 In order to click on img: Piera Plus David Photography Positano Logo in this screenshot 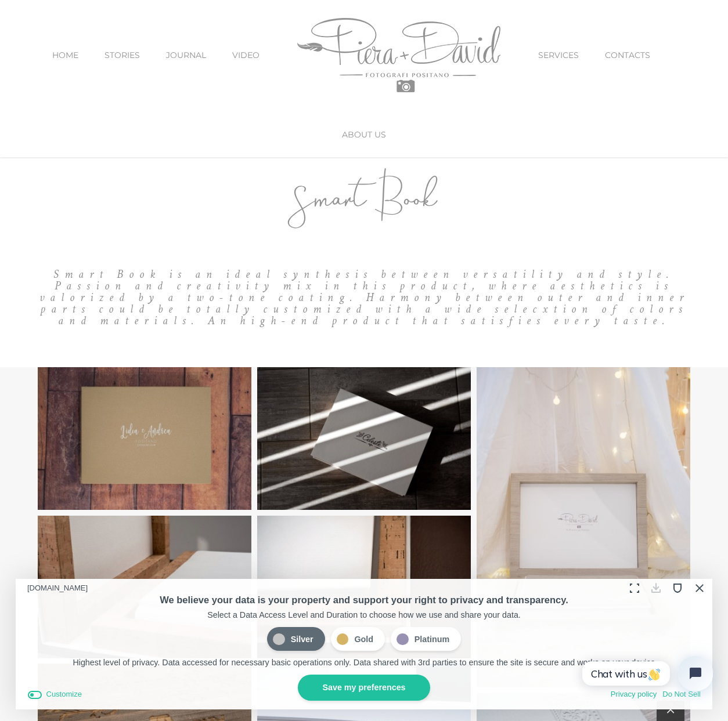, I will do `click(399, 55)`.